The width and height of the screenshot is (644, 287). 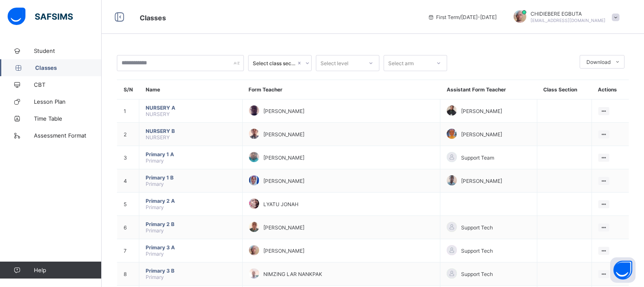 What do you see at coordinates (40, 17) in the screenshot?
I see `img: safsims` at bounding box center [40, 17].